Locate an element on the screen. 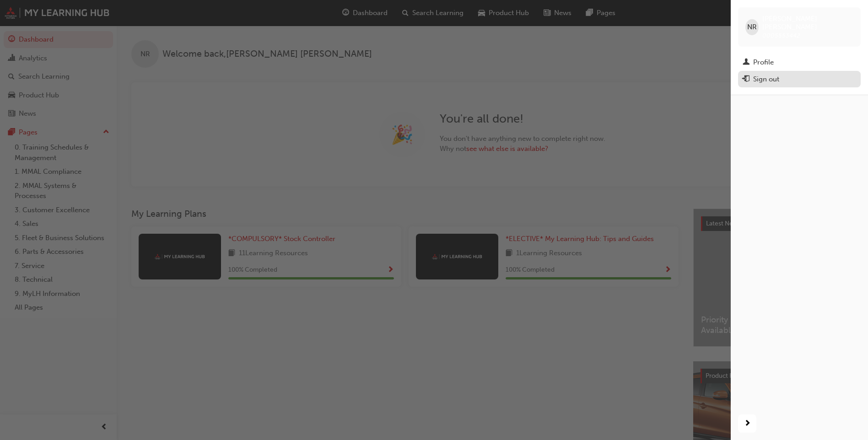  button: Sign out is located at coordinates (799, 79).